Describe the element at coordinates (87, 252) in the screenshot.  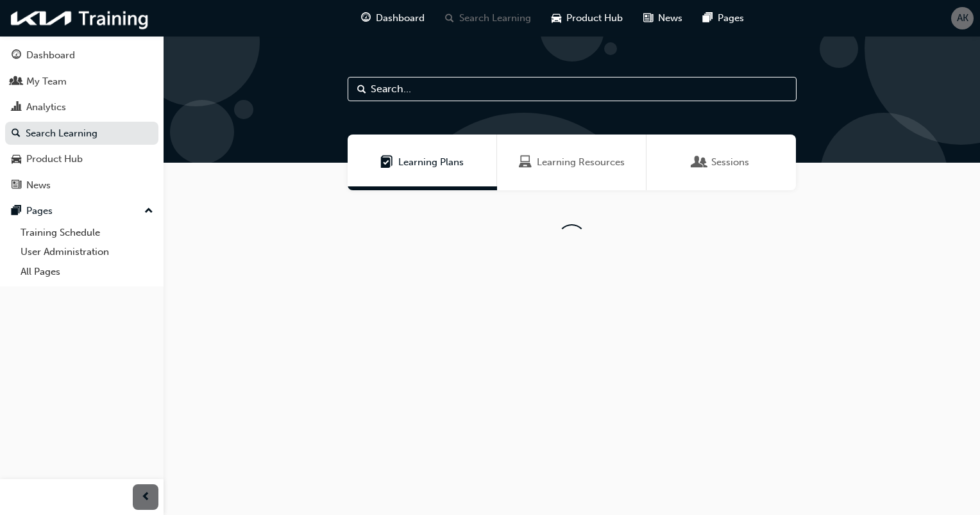
I see `a: User Administration` at that location.